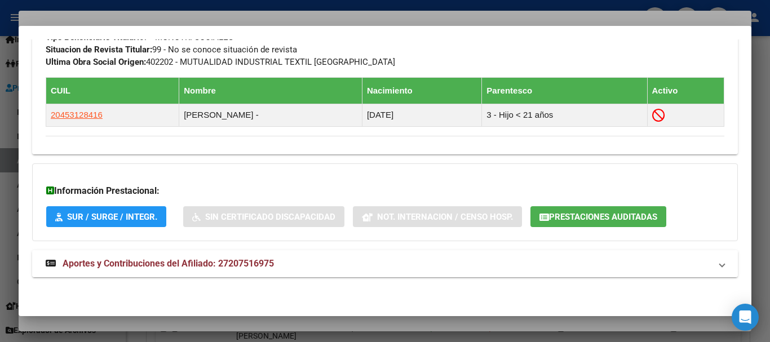 Image resolution: width=770 pixels, height=342 pixels. What do you see at coordinates (112, 217) in the screenshot?
I see `span: SUR / SURGE / INTEGR.` at bounding box center [112, 217].